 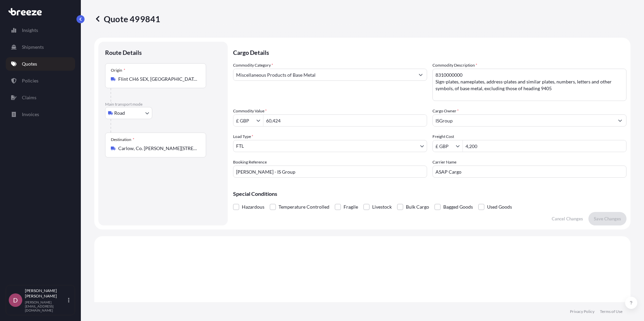 What do you see at coordinates (40, 81) in the screenshot?
I see `a: Policies` at bounding box center [40, 81].